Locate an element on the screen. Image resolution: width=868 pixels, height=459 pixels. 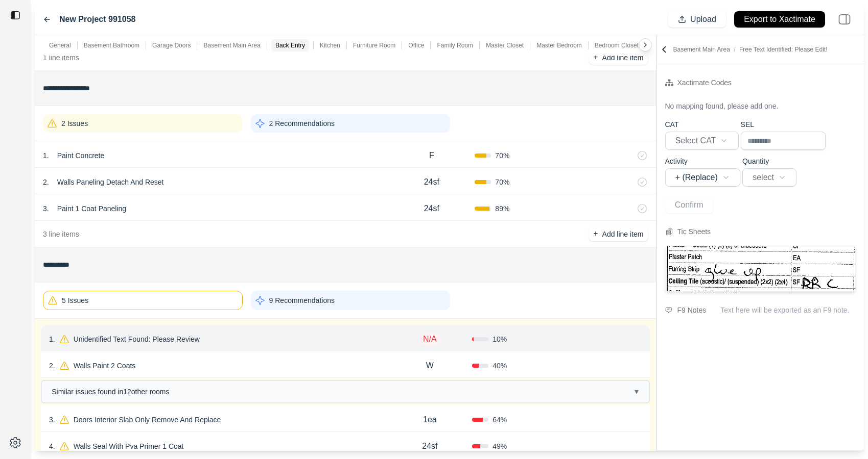
p: Quantity is located at coordinates (769, 161).